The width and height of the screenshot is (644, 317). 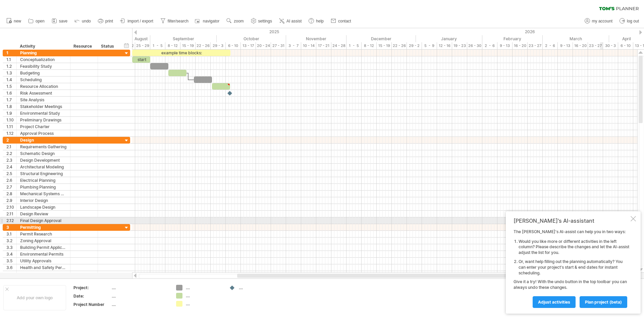 What do you see at coordinates (43, 234) in the screenshot?
I see `div: Permit Research` at bounding box center [43, 234].